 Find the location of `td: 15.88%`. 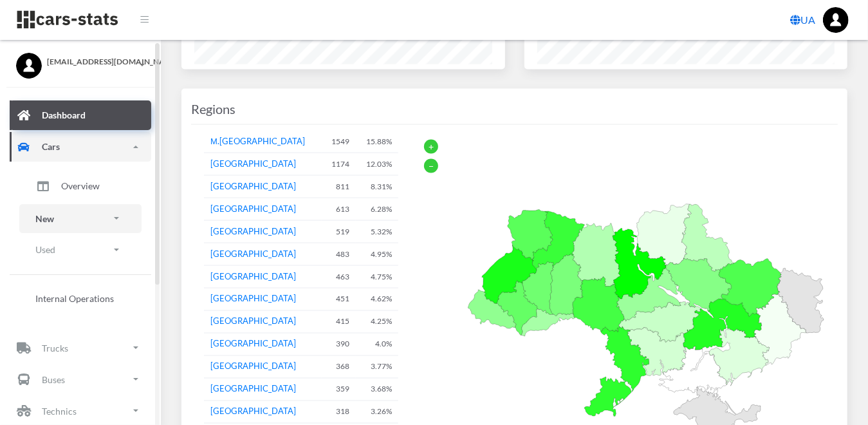

td: 15.88% is located at coordinates (377, 141).